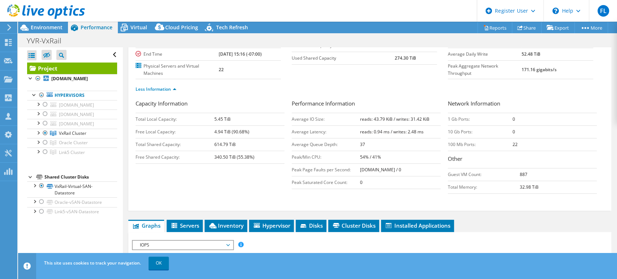  What do you see at coordinates (222, 119) in the screenshot?
I see `b: 5.45 TiB` at bounding box center [222, 119].